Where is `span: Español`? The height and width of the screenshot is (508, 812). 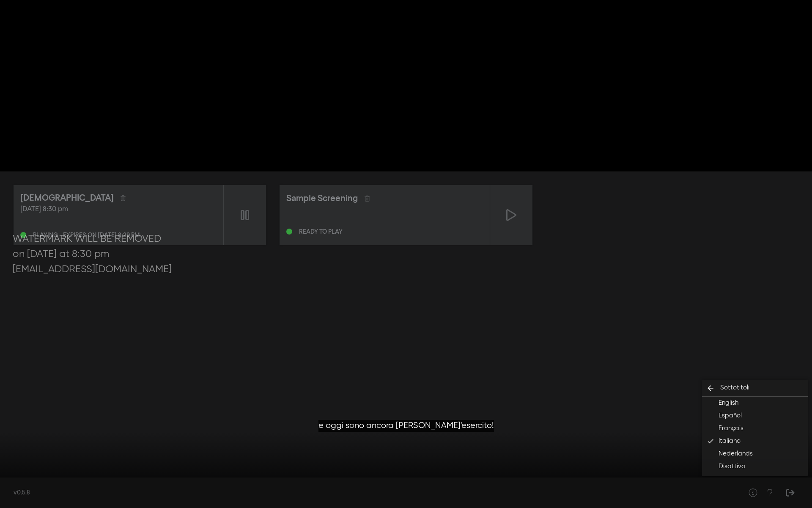 span: Español is located at coordinates (730, 415).